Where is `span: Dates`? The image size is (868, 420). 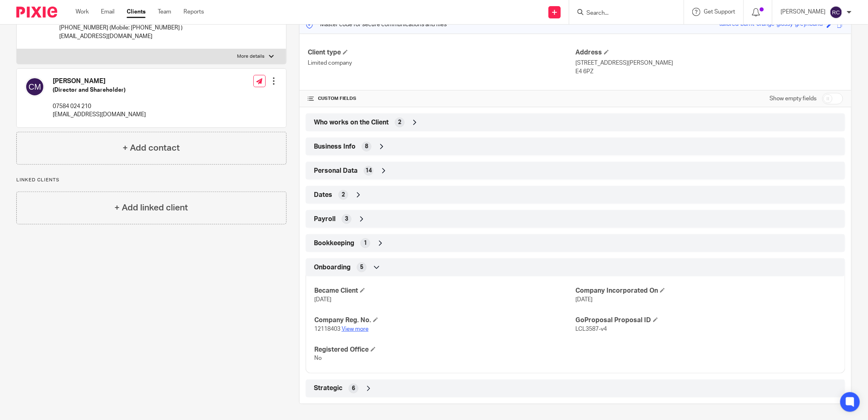
span: Dates is located at coordinates (323, 195).